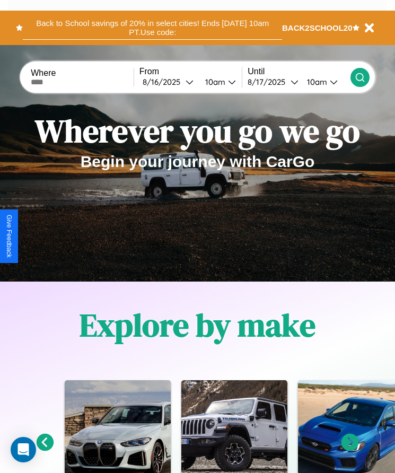 Image resolution: width=395 pixels, height=473 pixels. I want to click on b: BACK2SCHOOL20, so click(317, 28).